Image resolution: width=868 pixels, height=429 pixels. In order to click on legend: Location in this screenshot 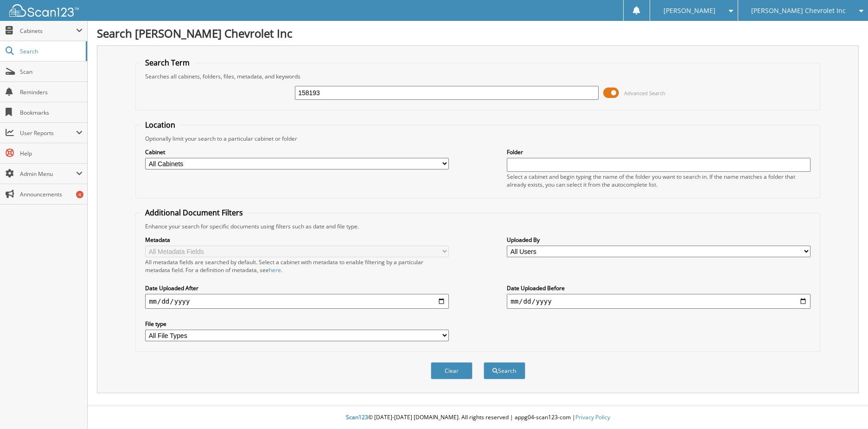, I will do `click(160, 125)`.